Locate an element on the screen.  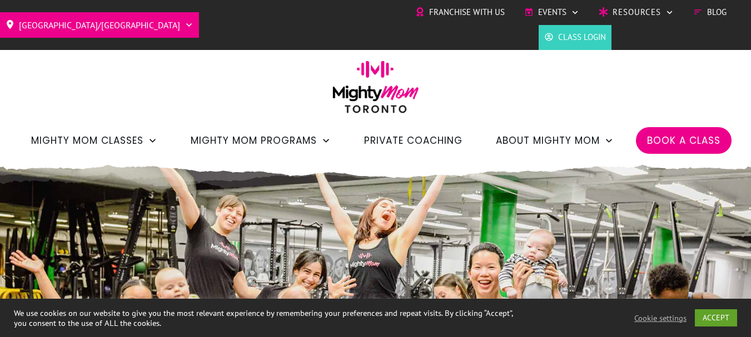
a: Mighty Mom Classes is located at coordinates (94, 141).